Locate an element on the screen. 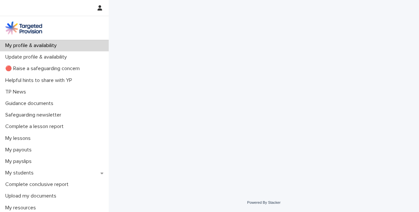 This screenshot has width=419, height=212. p: 🔴 Raise a safeguarding concern is located at coordinates (44, 68).